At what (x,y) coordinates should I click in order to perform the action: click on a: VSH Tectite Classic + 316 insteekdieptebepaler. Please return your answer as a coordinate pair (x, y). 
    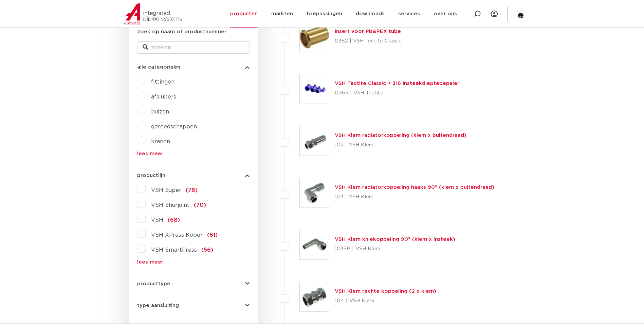
    Looking at the image, I should click on (397, 83).